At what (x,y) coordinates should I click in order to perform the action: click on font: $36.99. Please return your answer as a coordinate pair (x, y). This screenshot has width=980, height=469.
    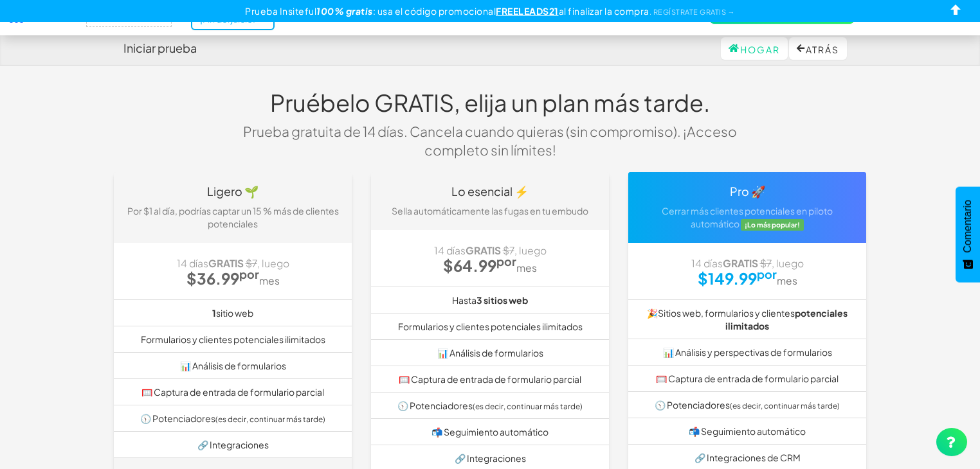
    Looking at the image, I should click on (212, 278).